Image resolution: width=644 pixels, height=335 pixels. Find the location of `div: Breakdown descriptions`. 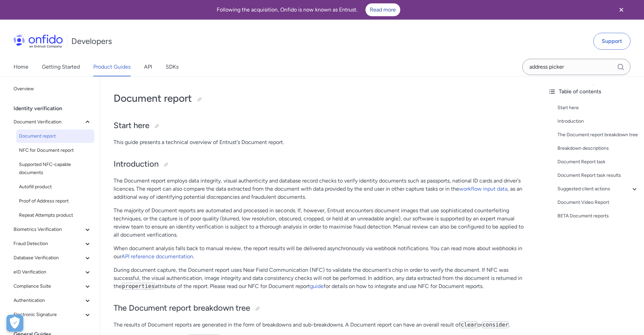

div: Breakdown descriptions is located at coordinates (598, 148).